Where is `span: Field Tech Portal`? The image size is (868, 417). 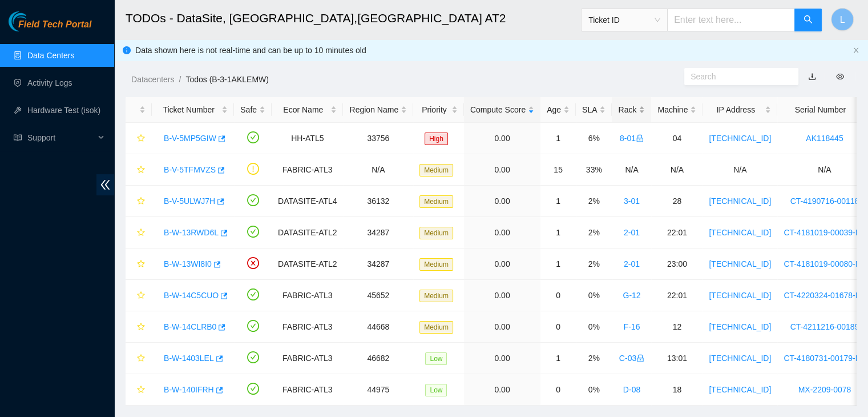
span: Field Tech Portal is located at coordinates (55, 24).